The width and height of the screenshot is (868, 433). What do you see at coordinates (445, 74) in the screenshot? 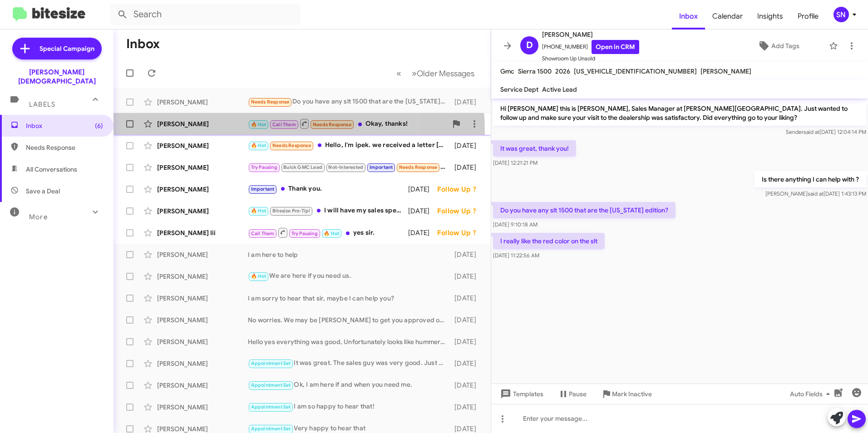
I see `span: Older Messages` at bounding box center [445, 74].